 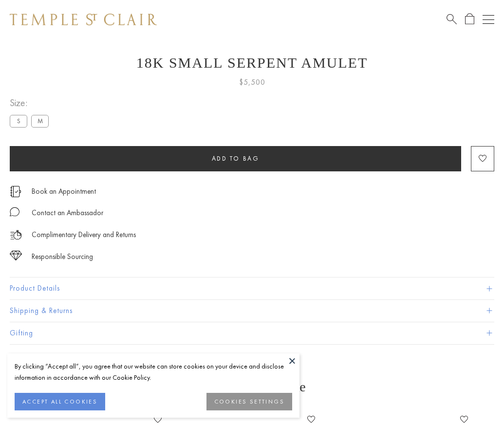 I want to click on button: COOKIES SETTINGS, so click(x=249, y=402).